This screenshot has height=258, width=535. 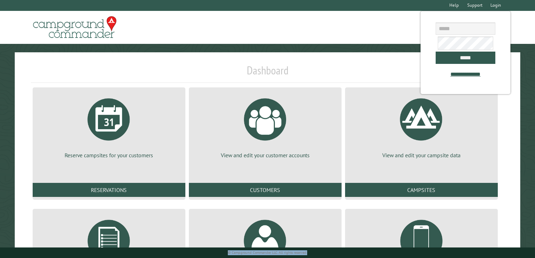 What do you see at coordinates (75, 27) in the screenshot?
I see `img: Campground Commander` at bounding box center [75, 27].